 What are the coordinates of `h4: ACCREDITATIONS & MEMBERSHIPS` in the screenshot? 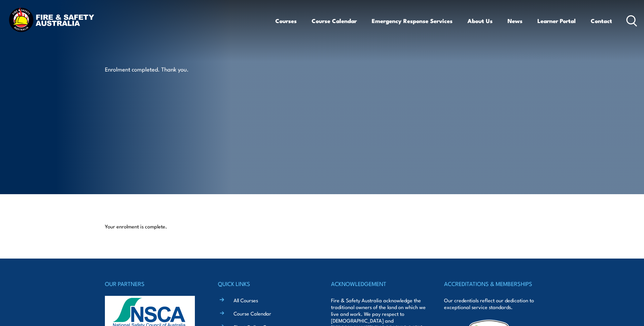 It's located at (492, 284).